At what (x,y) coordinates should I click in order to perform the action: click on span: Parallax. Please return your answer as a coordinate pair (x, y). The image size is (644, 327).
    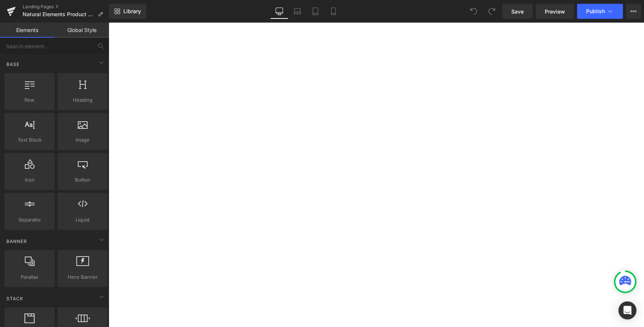
    Looking at the image, I should click on (30, 277).